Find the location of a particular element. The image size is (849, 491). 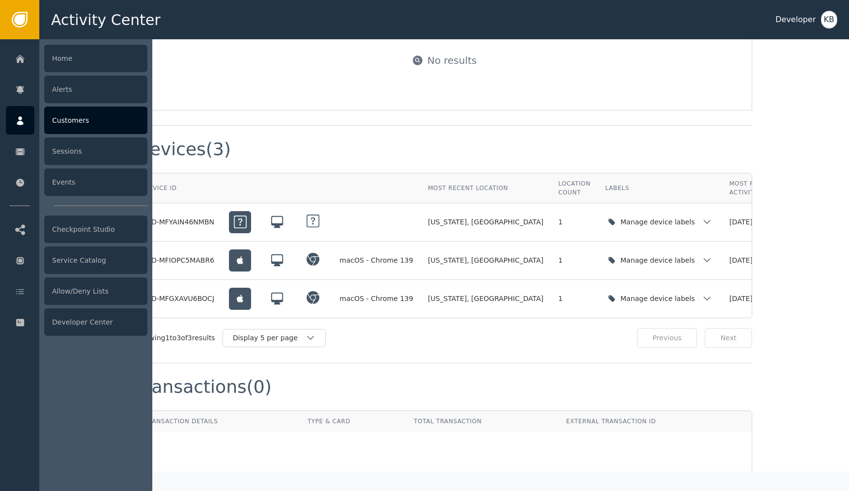

a: Developer Center is located at coordinates (77, 322).